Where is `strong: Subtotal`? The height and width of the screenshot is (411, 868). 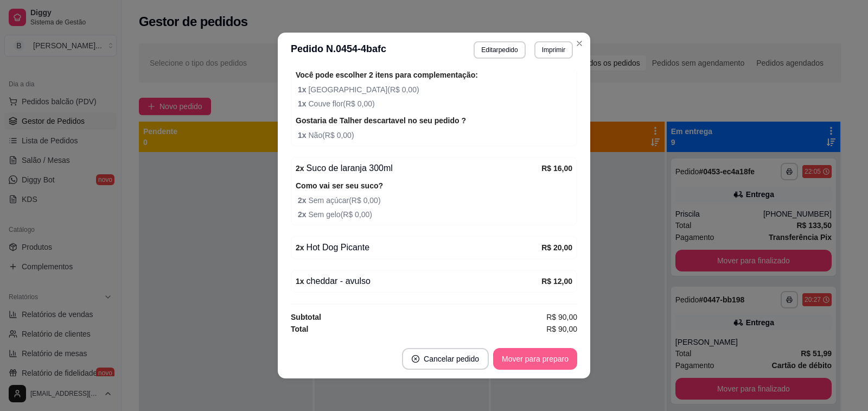 strong: Subtotal is located at coordinates (306, 317).